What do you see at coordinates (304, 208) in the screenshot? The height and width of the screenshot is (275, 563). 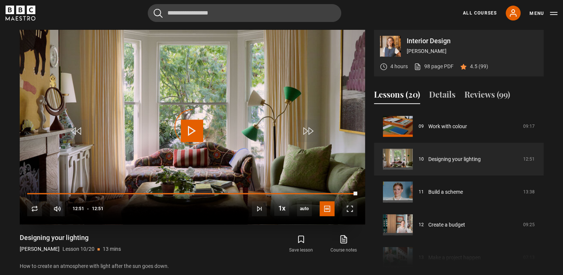 I see `span: auto` at bounding box center [304, 208].